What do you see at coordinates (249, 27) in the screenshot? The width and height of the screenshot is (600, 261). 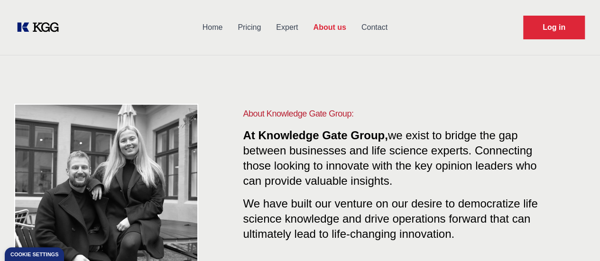 I see `a: Pricing` at bounding box center [249, 27].